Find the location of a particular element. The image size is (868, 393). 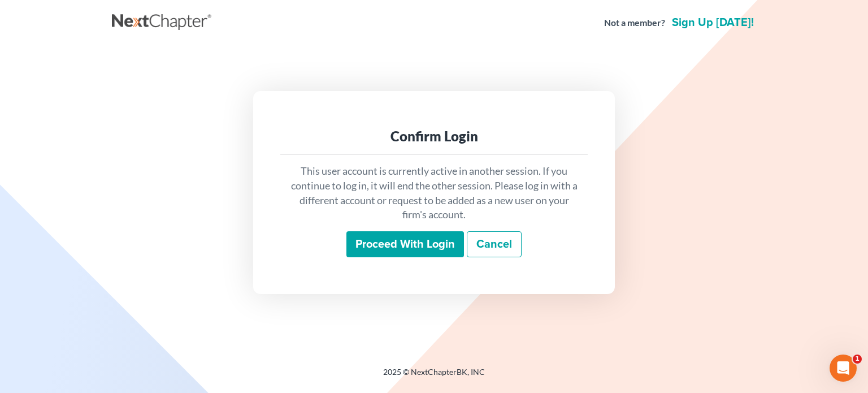

div: 2025 © NextChapterBK, INC is located at coordinates (434, 377).